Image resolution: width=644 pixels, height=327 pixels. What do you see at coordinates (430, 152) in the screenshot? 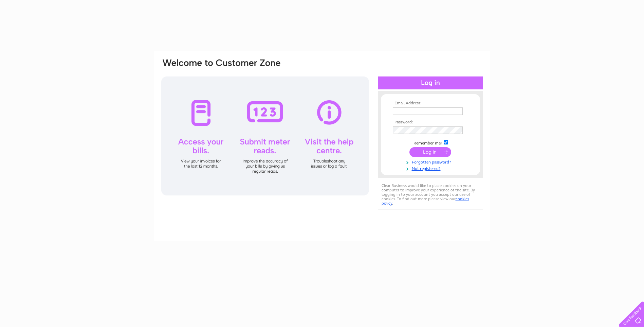
I see `input: Submit` at bounding box center [430, 152].